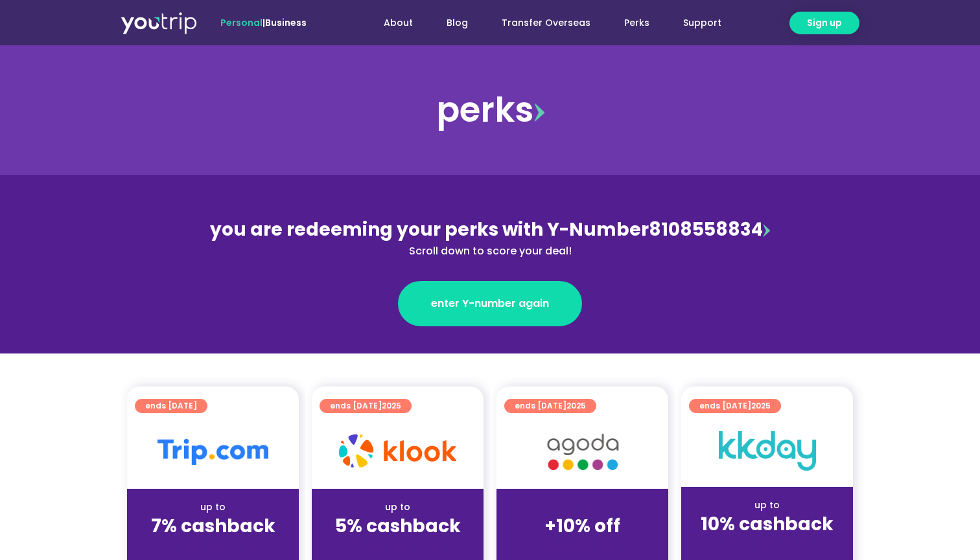 This screenshot has height=560, width=980. I want to click on a: About, so click(398, 22).